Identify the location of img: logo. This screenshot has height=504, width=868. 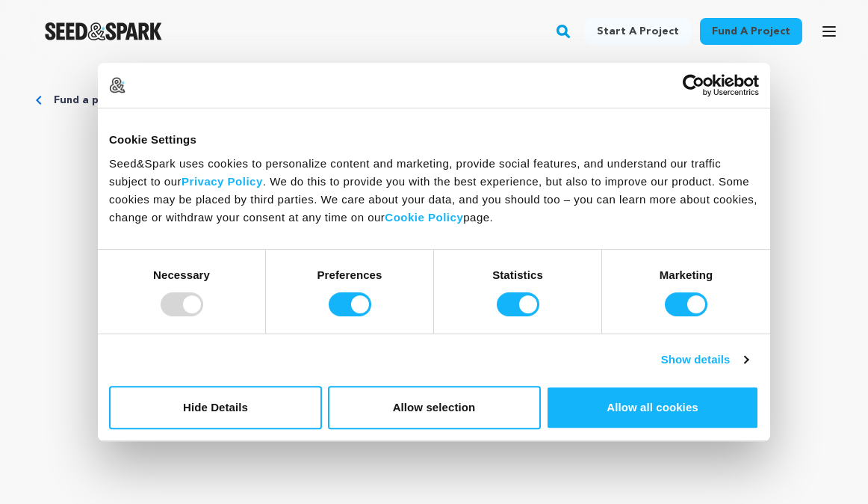
(118, 85).